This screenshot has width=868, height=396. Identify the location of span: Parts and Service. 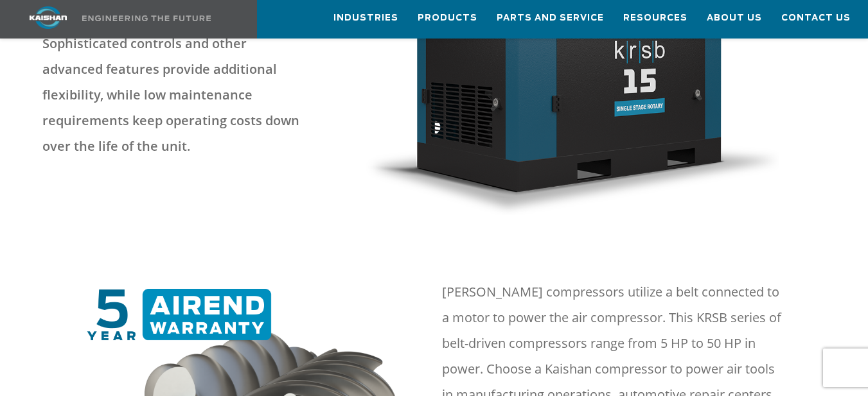
(550, 18).